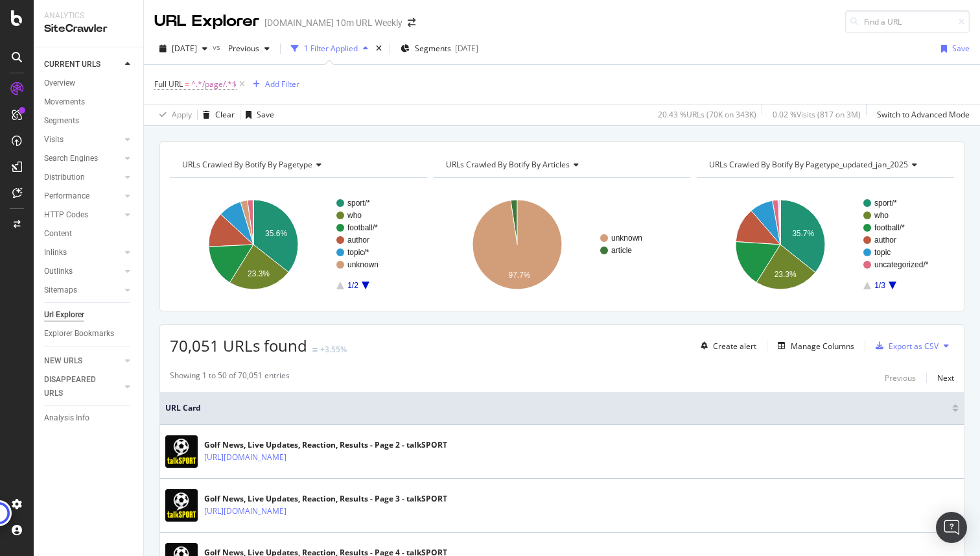 This screenshot has width=980, height=556. What do you see at coordinates (735, 346) in the screenshot?
I see `div: Create alert` at bounding box center [735, 346].